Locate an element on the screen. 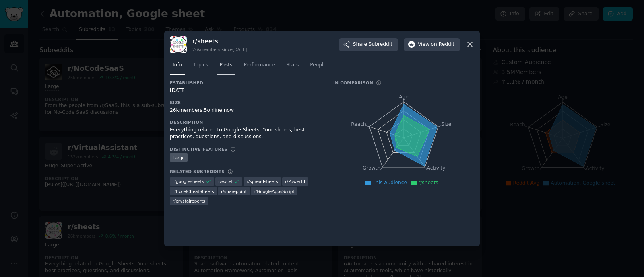 Image resolution: width=644 pixels, height=277 pixels. h3: r/ sheets is located at coordinates (219, 41).